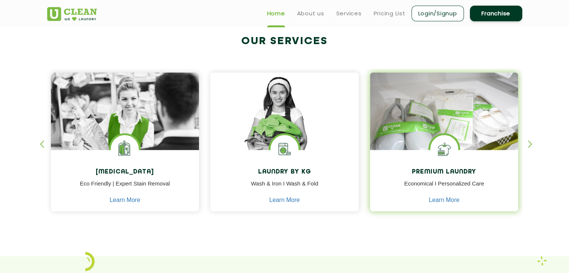  I want to click on a: Pricing List, so click(389, 13).